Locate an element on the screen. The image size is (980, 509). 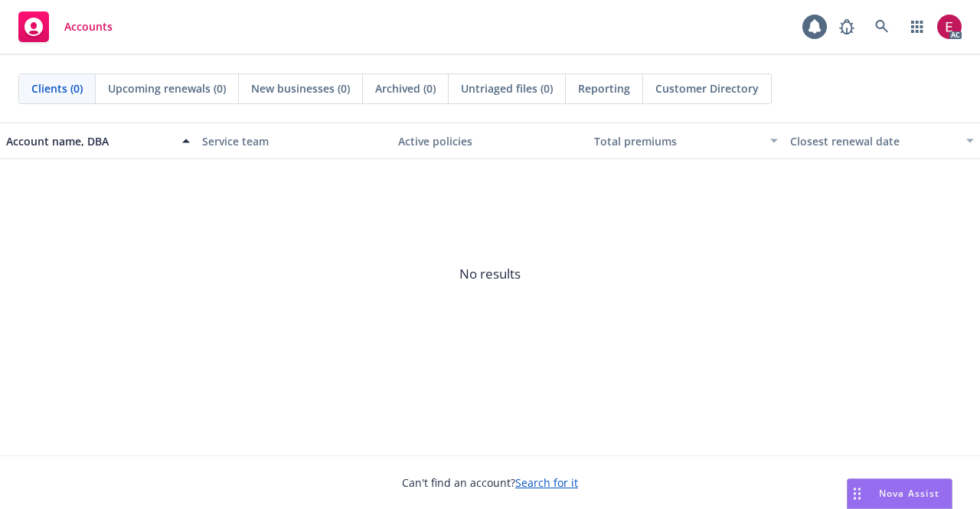
div: Drag to move is located at coordinates (856, 493).